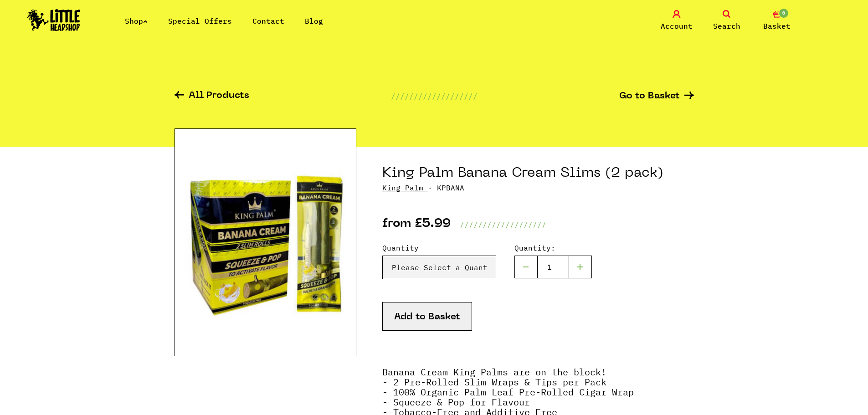 The image size is (868, 415). I want to click on p: from £5.99, so click(417, 225).